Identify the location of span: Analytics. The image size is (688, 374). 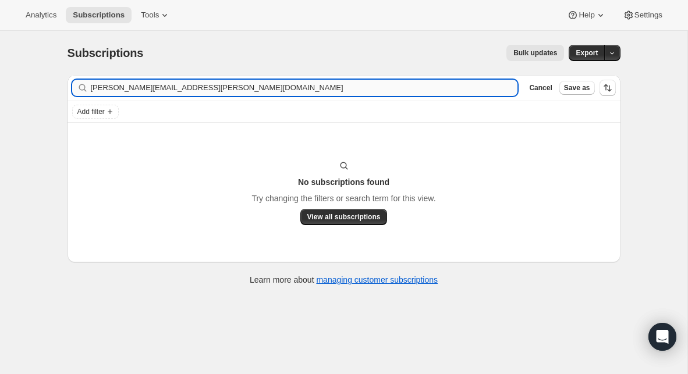
(41, 15).